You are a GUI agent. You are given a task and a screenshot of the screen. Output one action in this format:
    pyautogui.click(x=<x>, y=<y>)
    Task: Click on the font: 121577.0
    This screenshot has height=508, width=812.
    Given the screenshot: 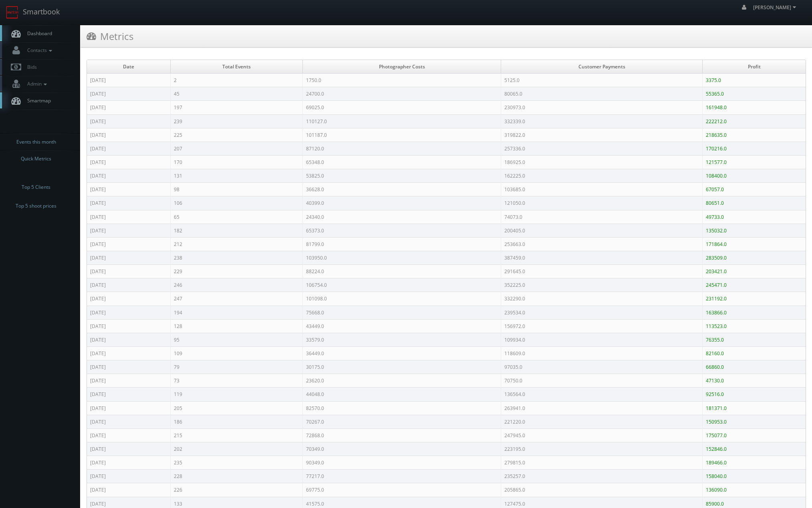 What is the action you would take?
    pyautogui.click(x=716, y=162)
    